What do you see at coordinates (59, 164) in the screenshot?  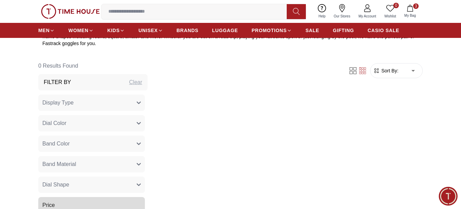 I see `span: Band Material` at bounding box center [59, 164].